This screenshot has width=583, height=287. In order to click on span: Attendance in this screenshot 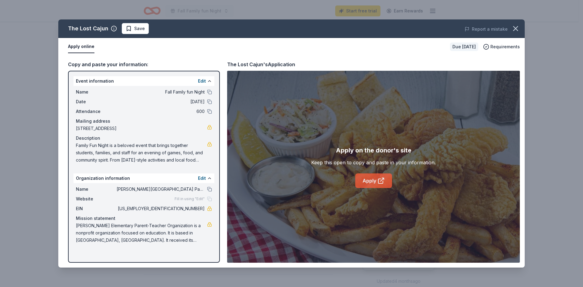, I will do `click(96, 111)`.